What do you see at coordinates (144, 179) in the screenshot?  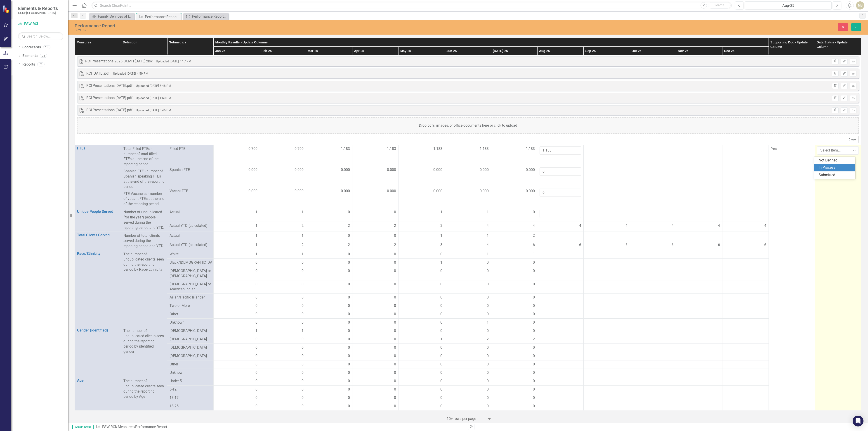 I see `p: Spanish FTE - number of Spanish speaking FTEs at the end of the reporting period` at bounding box center [144, 179].